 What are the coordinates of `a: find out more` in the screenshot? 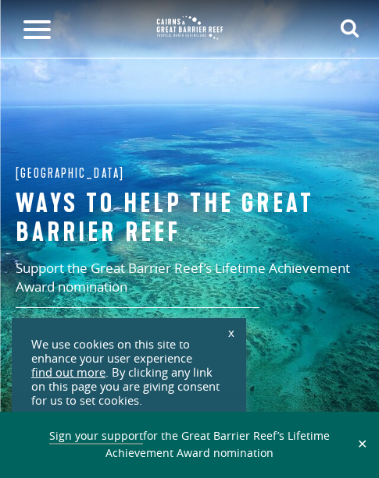 It's located at (68, 373).